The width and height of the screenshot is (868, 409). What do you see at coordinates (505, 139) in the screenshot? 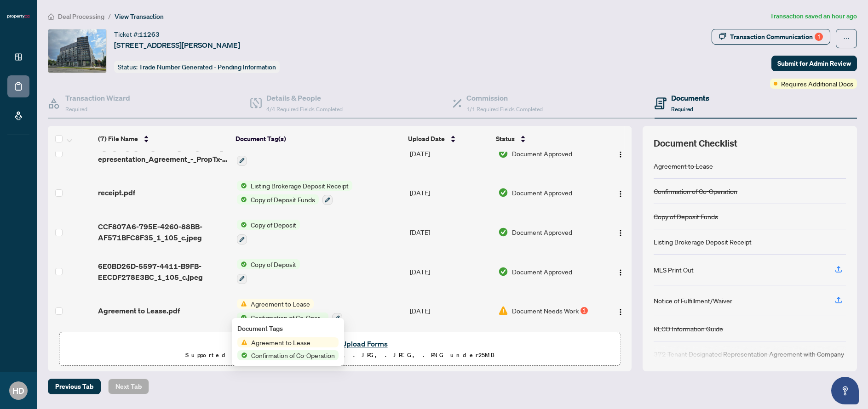
I see `span: Status` at bounding box center [505, 139].